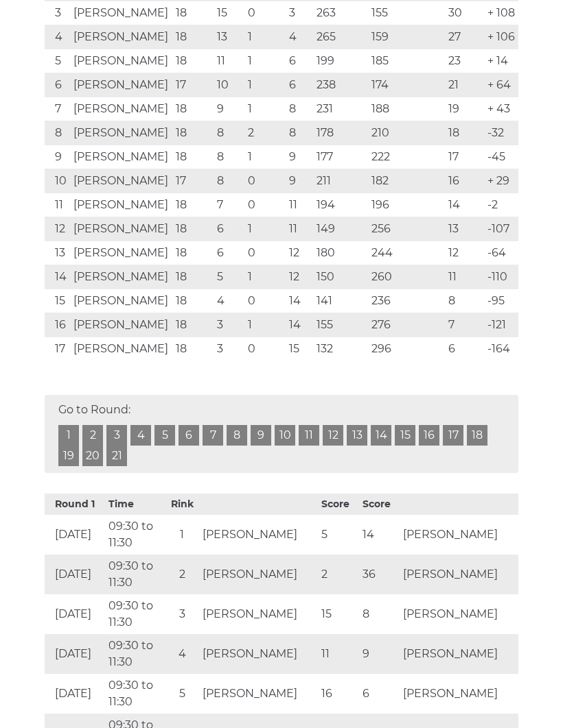 The height and width of the screenshot is (728, 563). Describe the element at coordinates (340, 325) in the screenshot. I see `td: 155` at that location.